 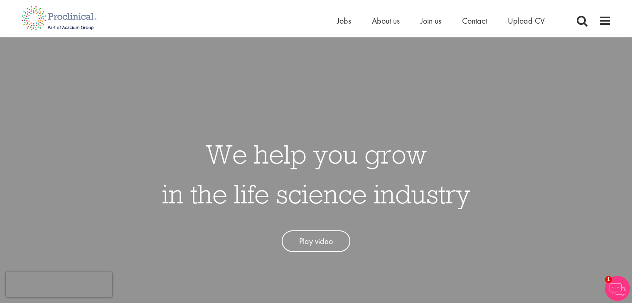 I want to click on span: Upload CV, so click(x=526, y=21).